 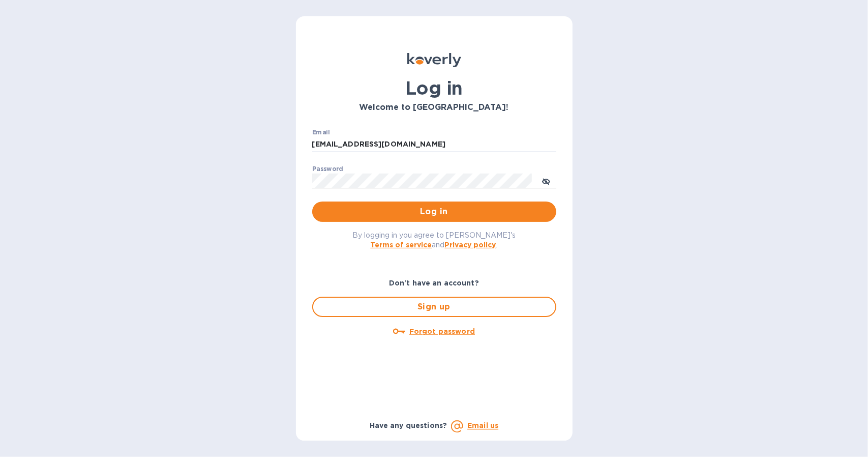 What do you see at coordinates (402, 245) in the screenshot?
I see `b: Terms of service` at bounding box center [402, 245].